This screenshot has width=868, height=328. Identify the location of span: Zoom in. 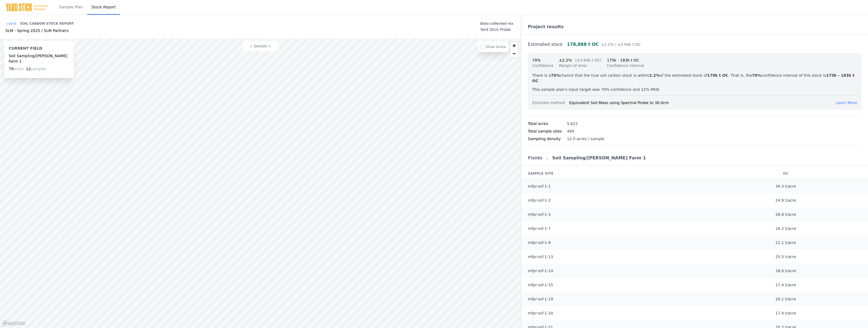
(514, 46).